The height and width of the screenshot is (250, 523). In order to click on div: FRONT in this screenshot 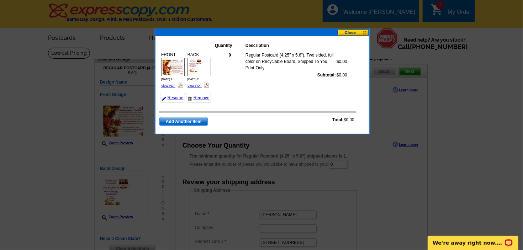, I will do `click(173, 70)`.